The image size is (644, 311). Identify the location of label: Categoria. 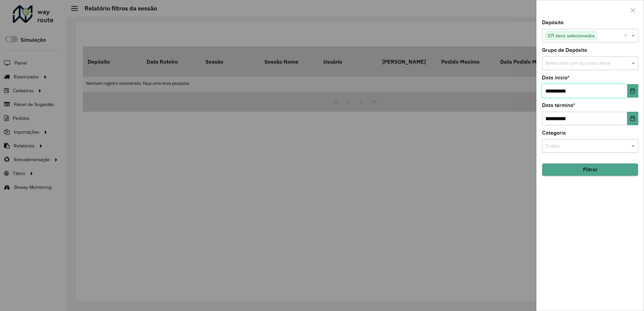
(554, 133).